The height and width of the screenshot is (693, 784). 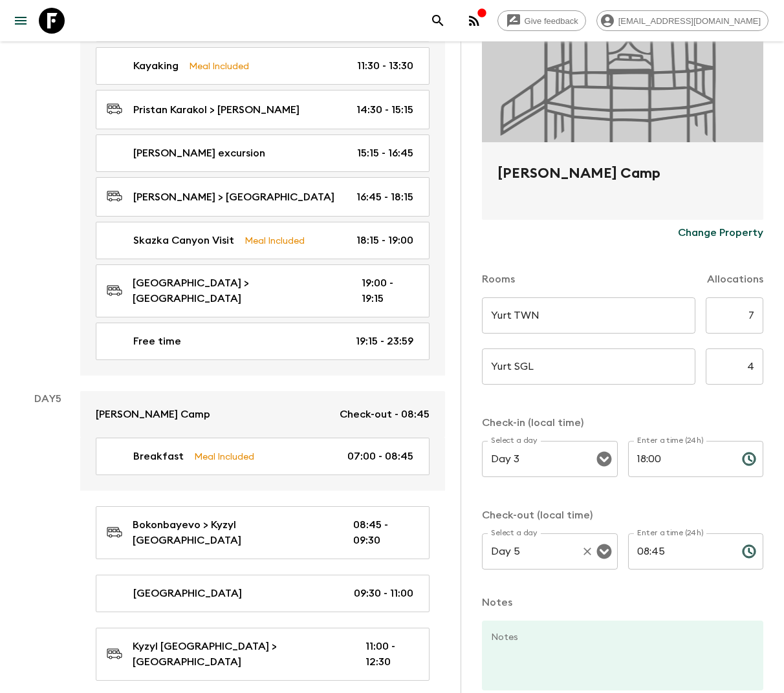 What do you see at coordinates (380, 456) in the screenshot?
I see `p: 07:00 - 08:45` at bounding box center [380, 456].